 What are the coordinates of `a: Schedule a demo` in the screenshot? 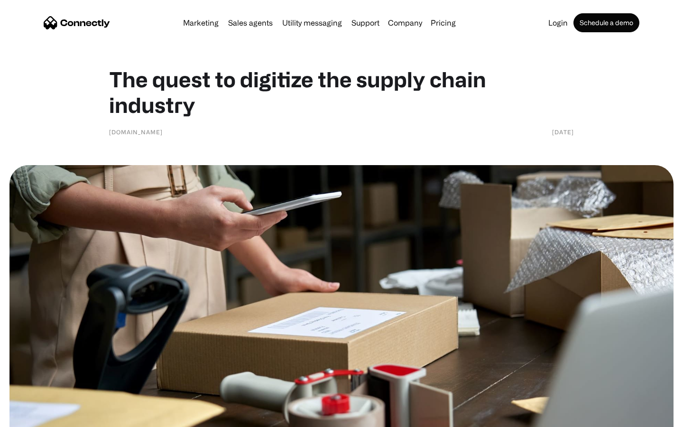 It's located at (606, 23).